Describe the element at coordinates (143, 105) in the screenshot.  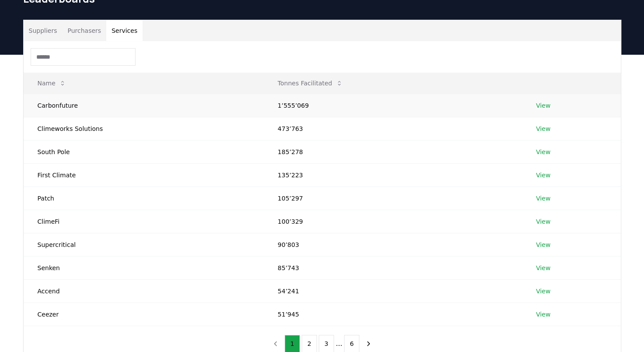
I see `td: Carbonfuture` at that location.